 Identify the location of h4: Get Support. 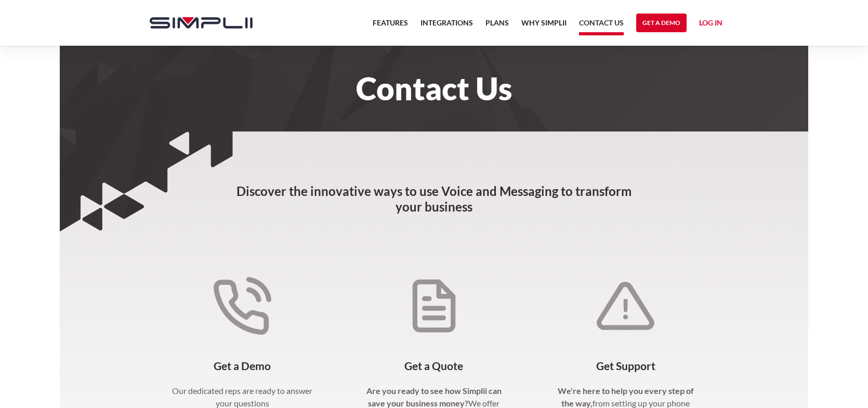
(625, 366).